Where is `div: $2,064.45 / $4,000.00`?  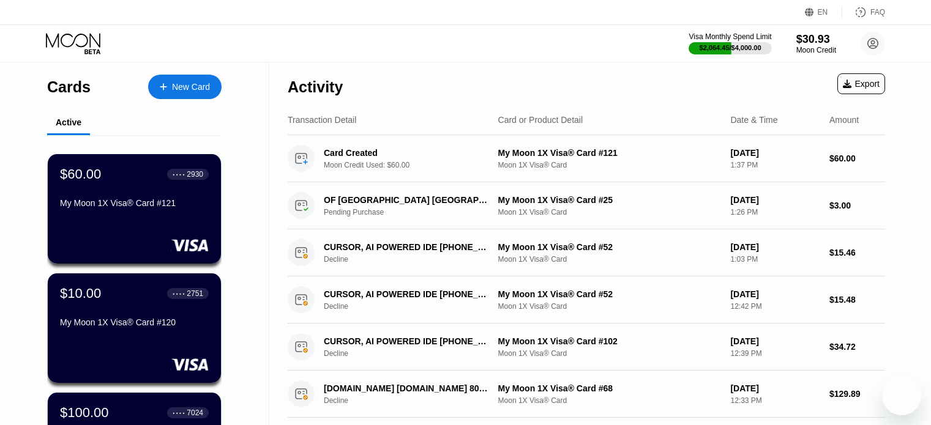
div: $2,064.45 / $4,000.00 is located at coordinates (730, 48).